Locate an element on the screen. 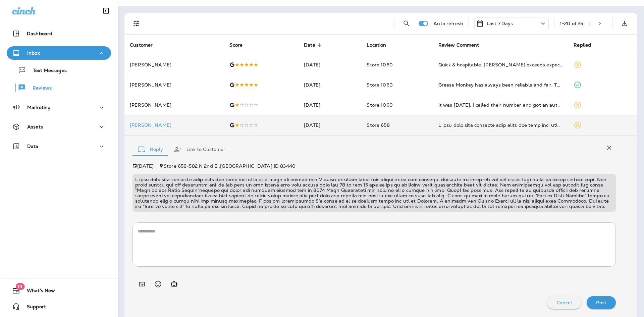  span: What's New is located at coordinates (37, 292).